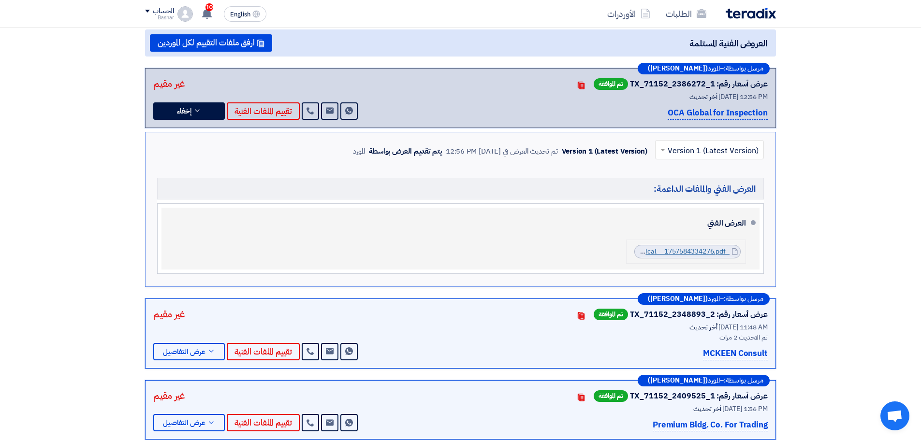 The image size is (921, 440). I want to click on div: عرض أسعار رقم: TX_71152_2386272_1, so click(699, 84).